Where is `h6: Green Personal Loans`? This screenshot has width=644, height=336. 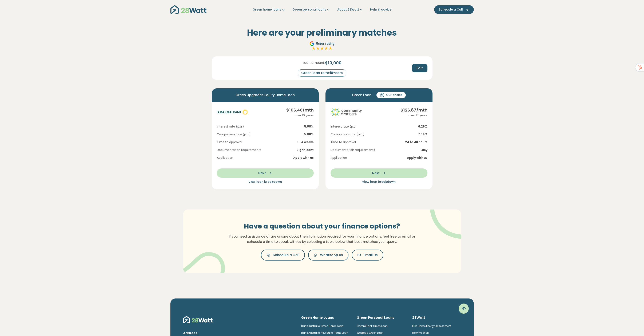 h6: Green Personal Loans is located at coordinates (381, 318).